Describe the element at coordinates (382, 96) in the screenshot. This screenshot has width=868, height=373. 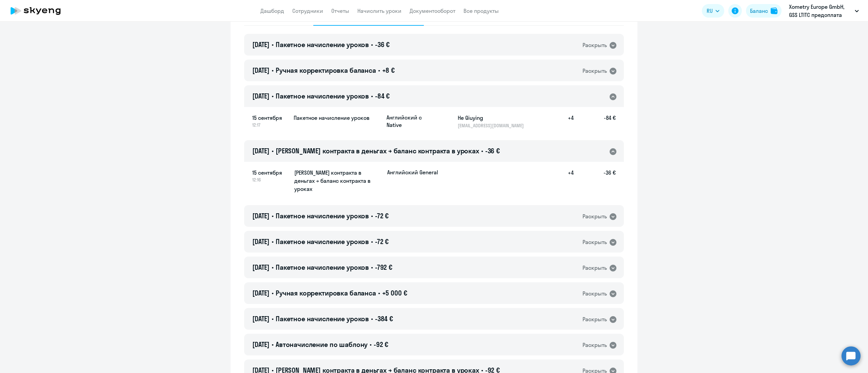
I see `span: -84 €` at that location.